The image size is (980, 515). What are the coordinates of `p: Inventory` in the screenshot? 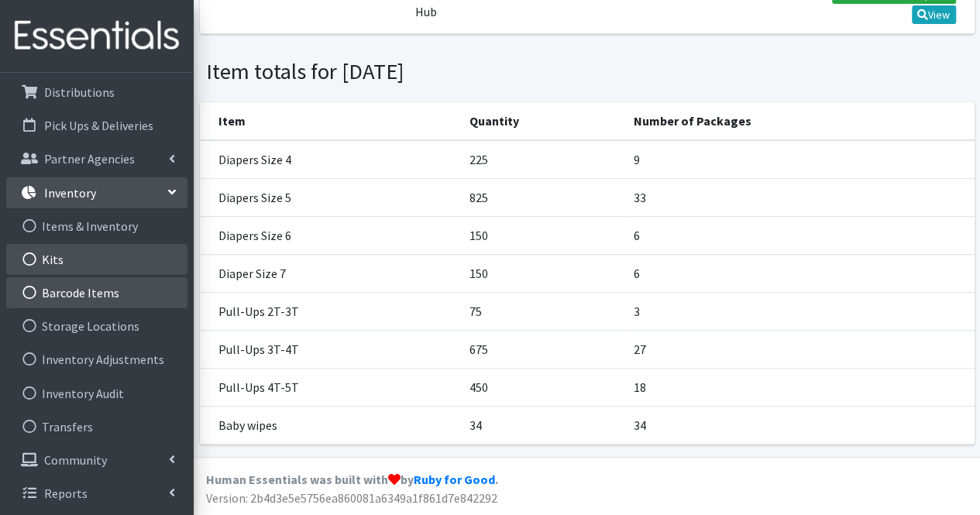 It's located at (70, 193).